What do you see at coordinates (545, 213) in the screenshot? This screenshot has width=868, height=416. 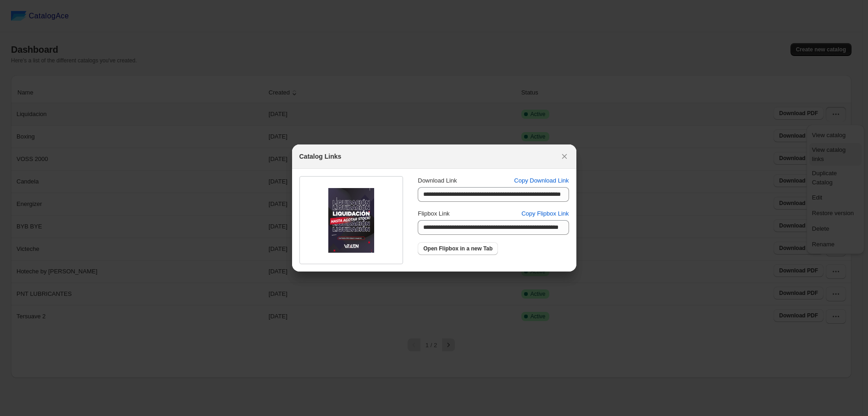 I see `span: Copy Flipbox Link` at bounding box center [545, 213].